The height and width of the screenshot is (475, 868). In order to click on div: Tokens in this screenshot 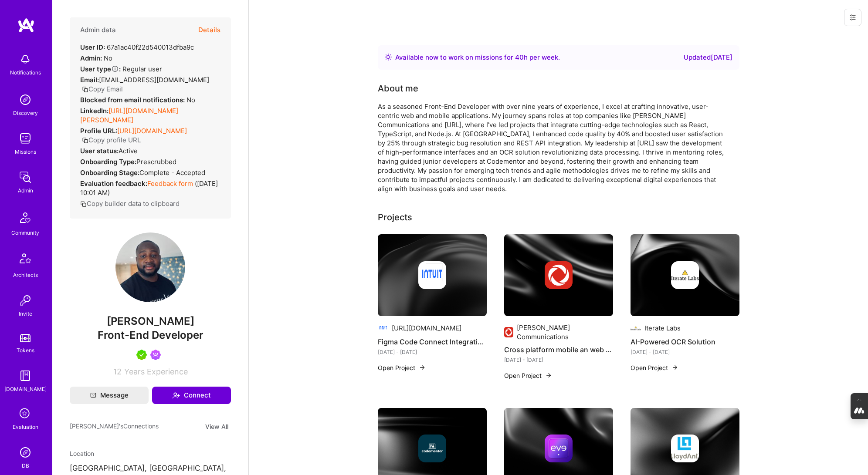, I will do `click(26, 350)`.